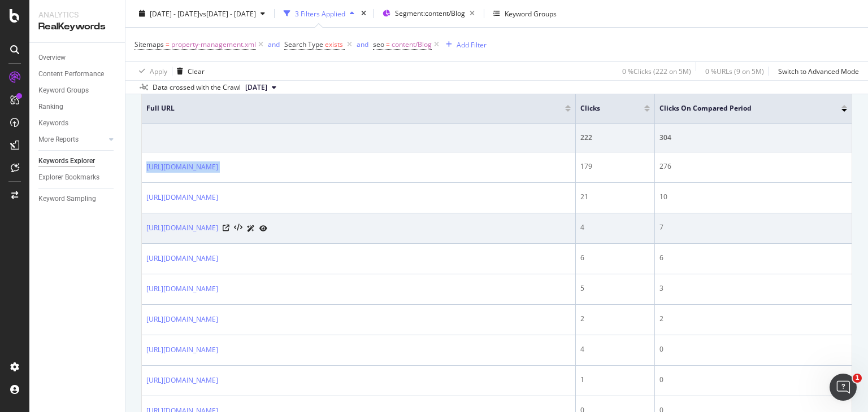  I want to click on div: 0 % URLs ( 9 on 5M ), so click(734, 71).